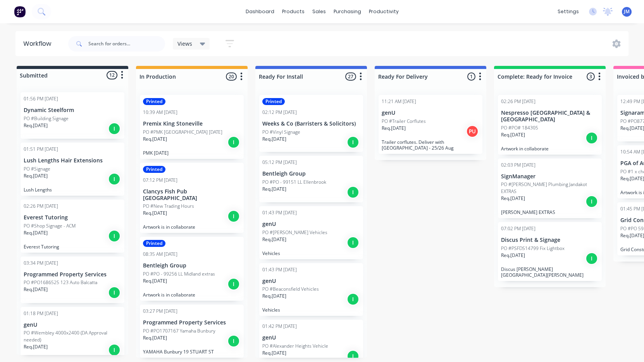 The height and width of the screenshot is (362, 644). I want to click on p: PO #Wembley 4000x2400 (DA Approval needed), so click(72, 336).